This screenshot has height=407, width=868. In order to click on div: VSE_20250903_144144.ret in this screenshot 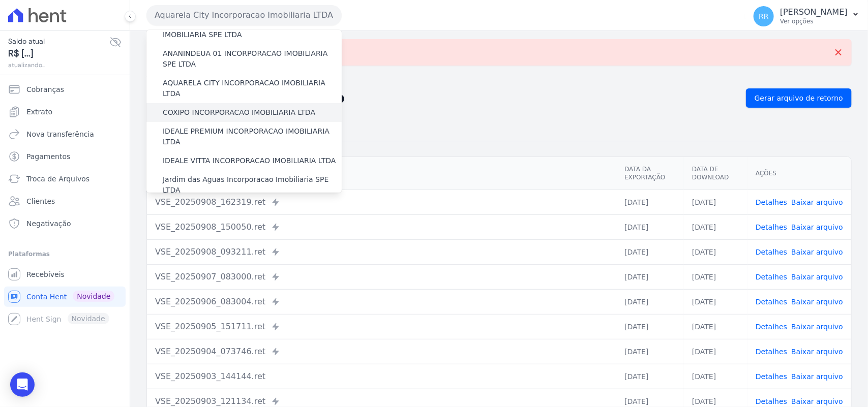, I will do `click(381, 377)`.